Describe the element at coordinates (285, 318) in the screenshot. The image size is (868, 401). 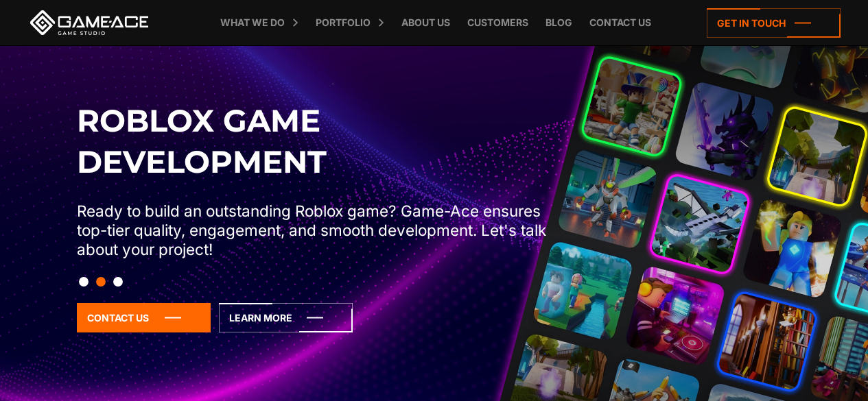
I see `a: Learn More` at that location.